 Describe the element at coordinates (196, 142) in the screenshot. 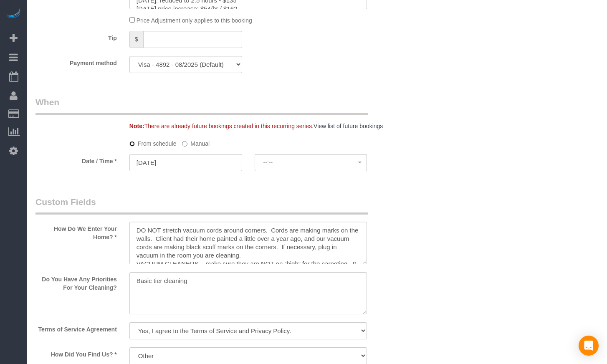

I see `label: Manual` at that location.